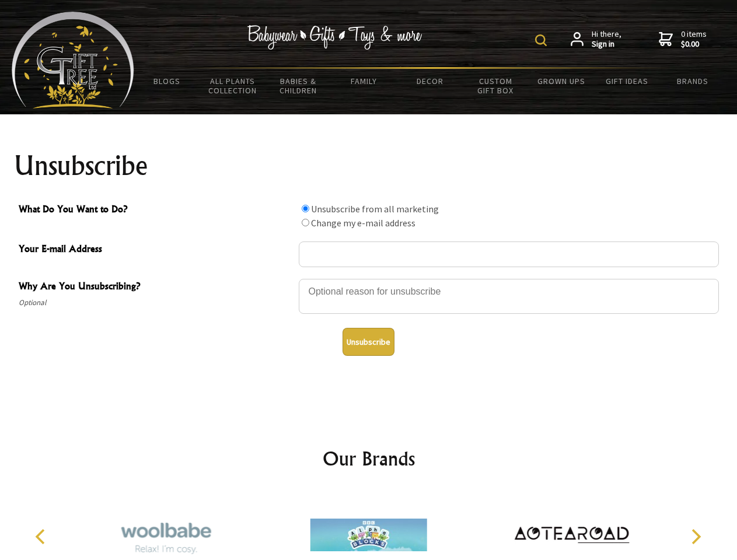  I want to click on a: BLOGS, so click(167, 81).